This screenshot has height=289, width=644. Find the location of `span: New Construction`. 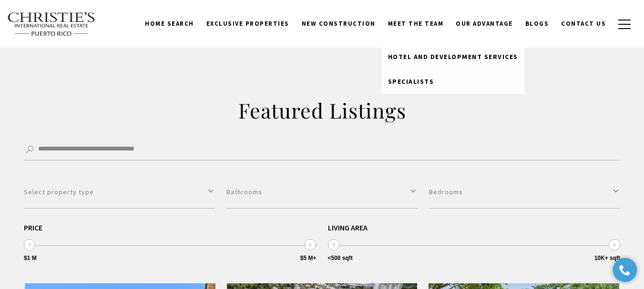

span: New Construction is located at coordinates (339, 23).